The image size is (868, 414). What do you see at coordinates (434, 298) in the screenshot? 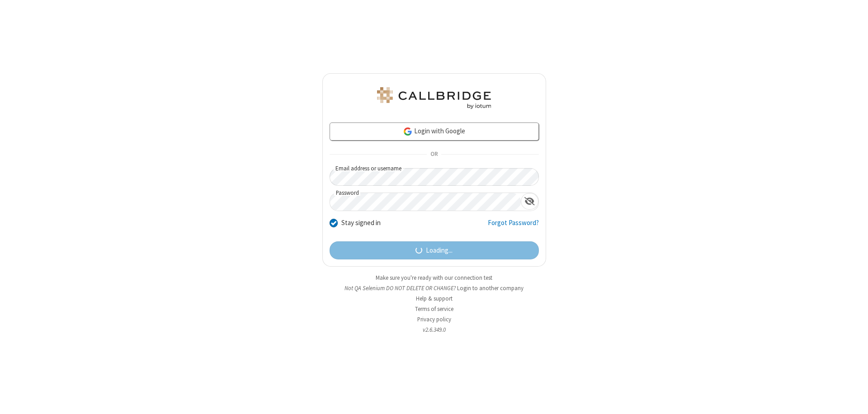
I see `a: Help & support` at bounding box center [434, 298].